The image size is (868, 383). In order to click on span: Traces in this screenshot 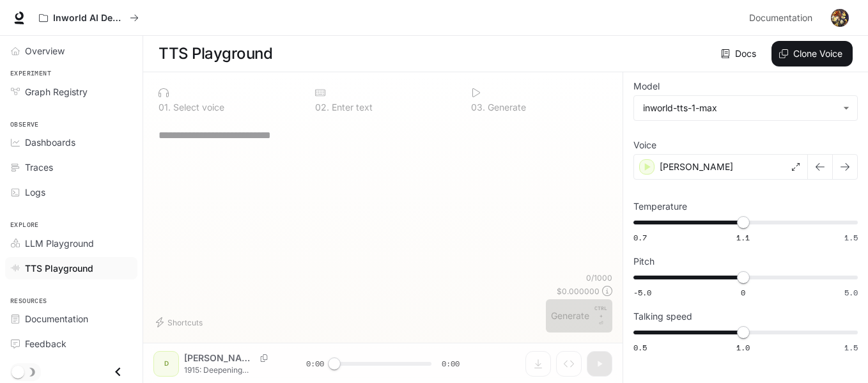, I will do `click(39, 167)`.